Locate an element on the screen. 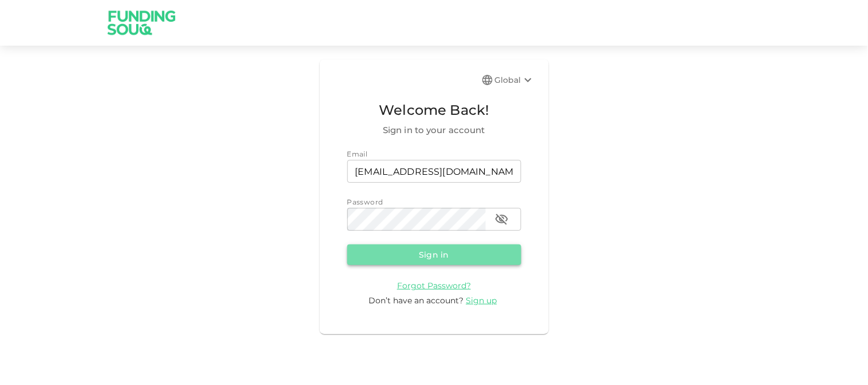 This screenshot has height=385, width=868. span: Don’t have an account? is located at coordinates (416, 301).